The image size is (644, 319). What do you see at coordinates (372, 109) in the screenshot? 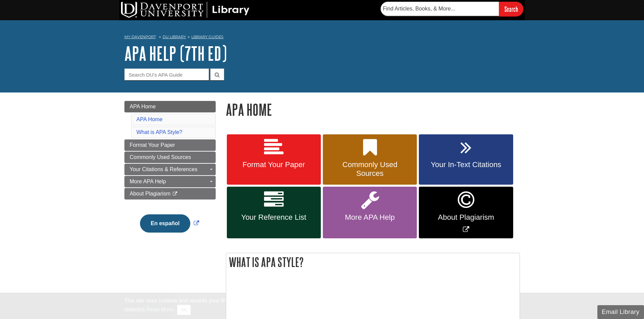
I see `h1: APA Home` at bounding box center [372, 109].